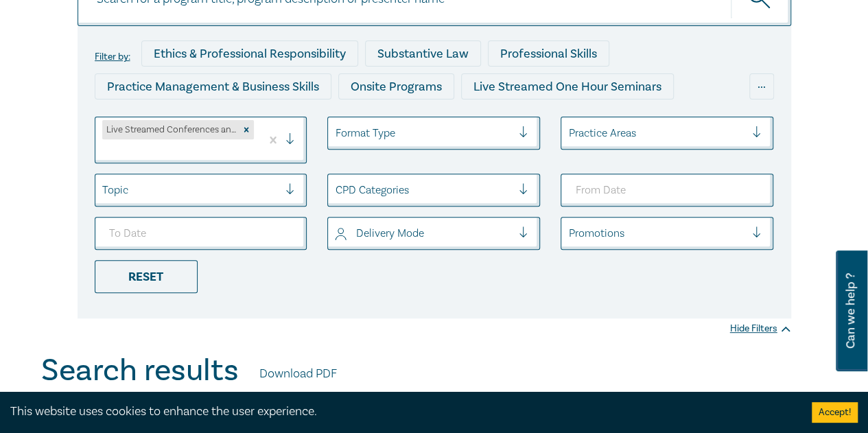  Describe the element at coordinates (423, 54) in the screenshot. I see `div: Substantive Law` at that location.